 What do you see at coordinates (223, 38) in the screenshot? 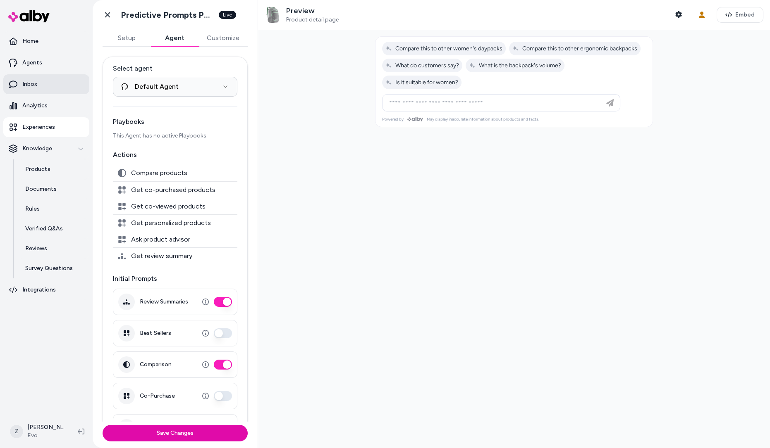
I see `button: Customize` at bounding box center [223, 38].